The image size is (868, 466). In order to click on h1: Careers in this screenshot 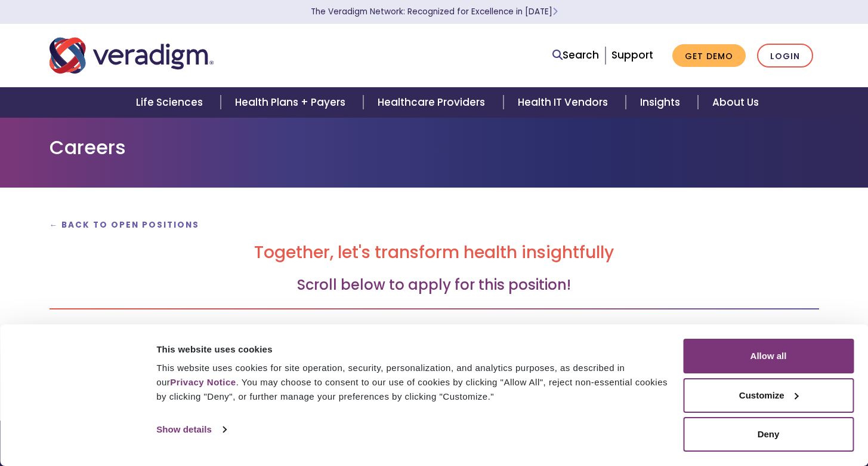, I will do `click(434, 147)`.